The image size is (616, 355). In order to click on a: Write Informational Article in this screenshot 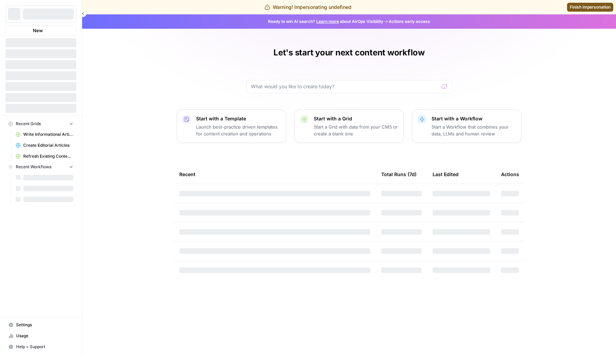, I will do `click(45, 135)`.